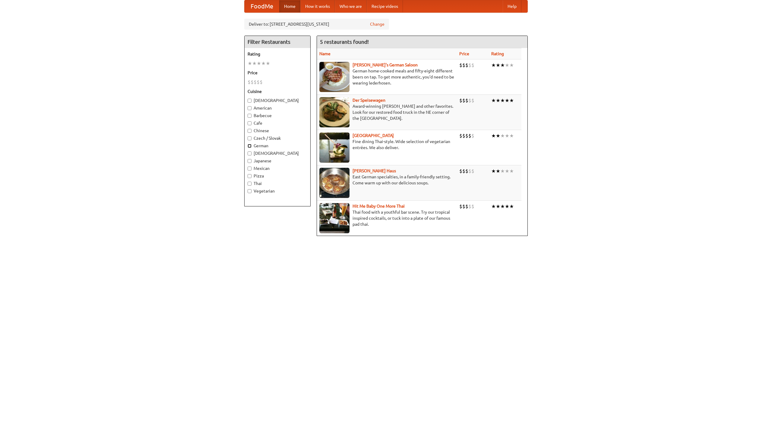 The image size is (772, 427). Describe the element at coordinates (387, 77) in the screenshot. I see `p: German home-cooked meals and fifty-eight different beers on tap. To get more authentic, you'd nee...` at that location.